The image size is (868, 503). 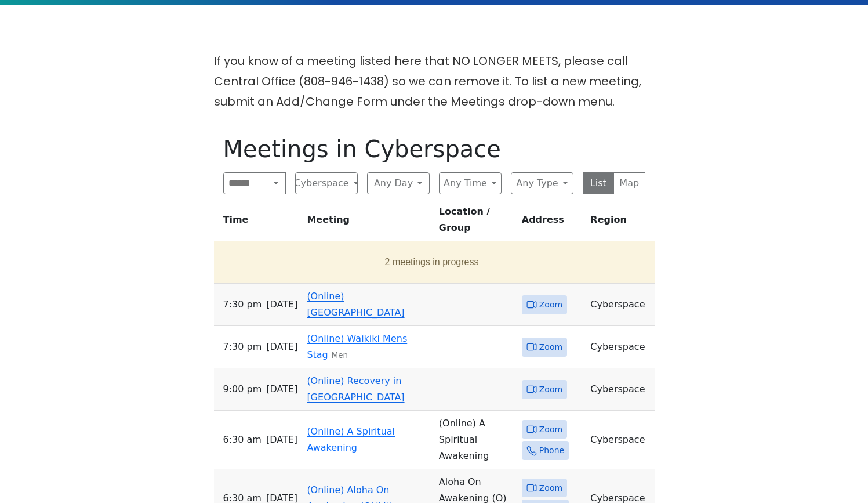 I want to click on button: Search, so click(x=276, y=183).